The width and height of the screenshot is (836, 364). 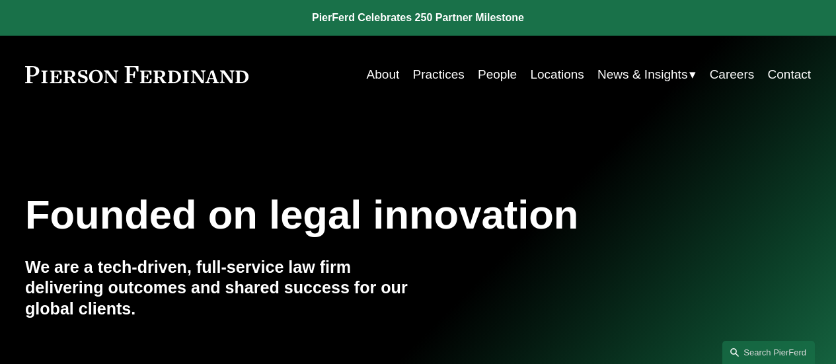 I want to click on a: Locations, so click(x=557, y=75).